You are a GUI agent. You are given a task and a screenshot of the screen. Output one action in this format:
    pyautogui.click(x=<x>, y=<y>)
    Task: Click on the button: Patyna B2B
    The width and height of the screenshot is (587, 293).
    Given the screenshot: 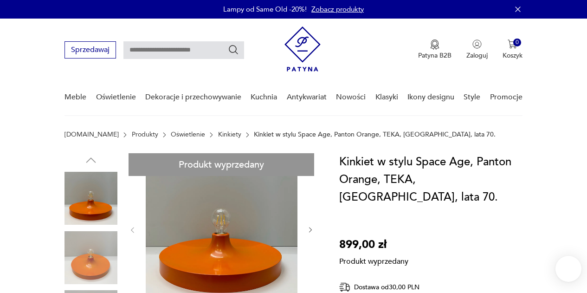 What is the action you would take?
    pyautogui.click(x=435, y=50)
    